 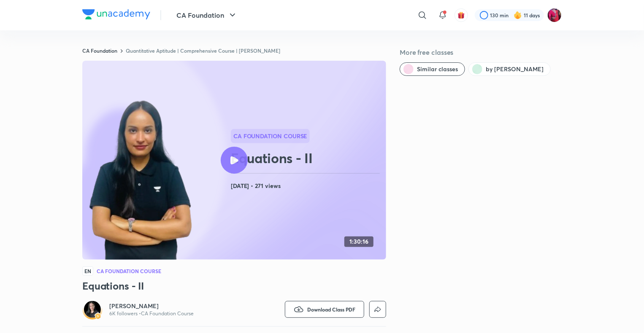 What do you see at coordinates (509, 69) in the screenshot?
I see `button: by Shivani Sharma` at bounding box center [509, 69].